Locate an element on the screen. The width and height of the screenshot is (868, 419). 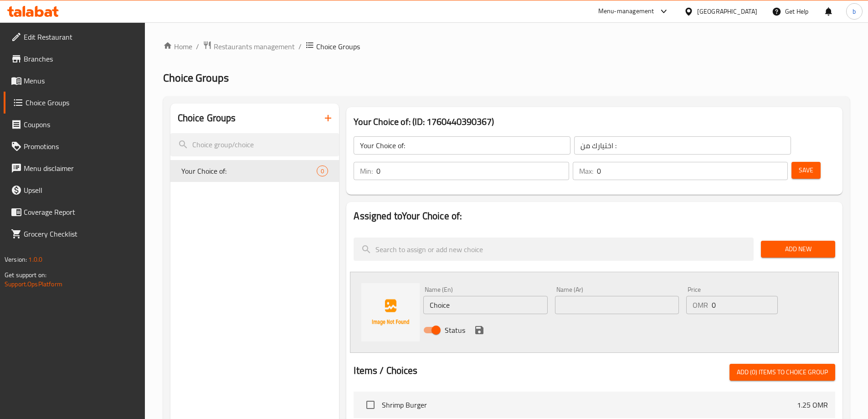
h3: Your Choice of: (ID: 1760440390367) is located at coordinates (594, 121).